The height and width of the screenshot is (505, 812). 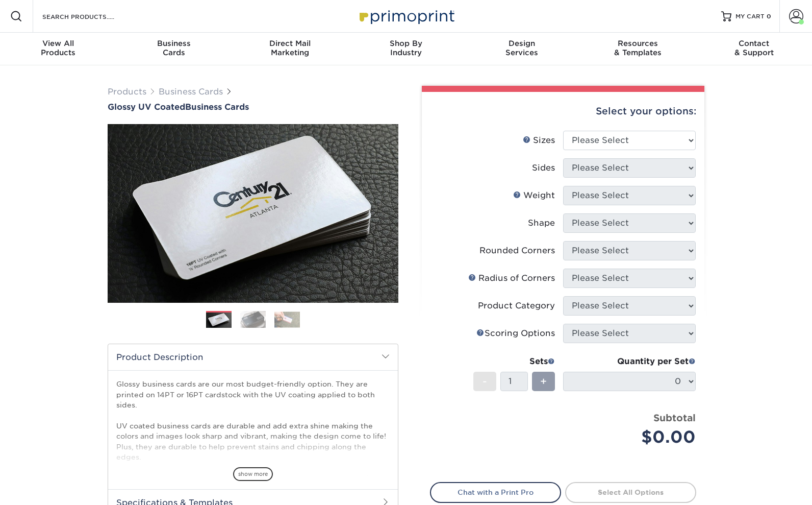 I want to click on span: Contact, so click(x=754, y=44).